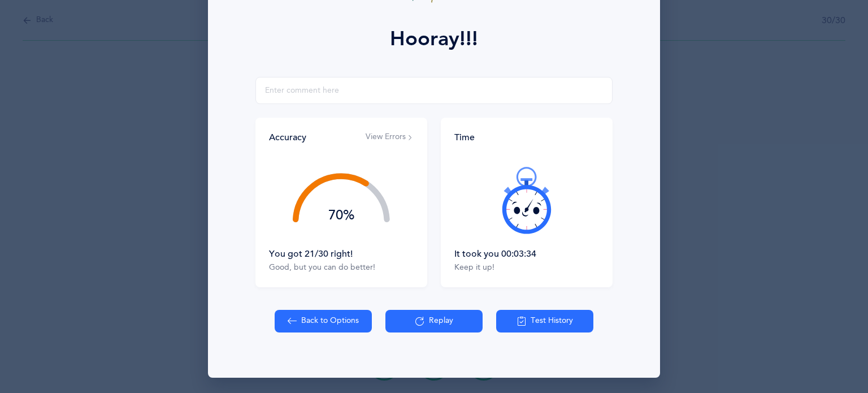  What do you see at coordinates (341, 215) in the screenshot?
I see `div: 70%` at bounding box center [341, 215].